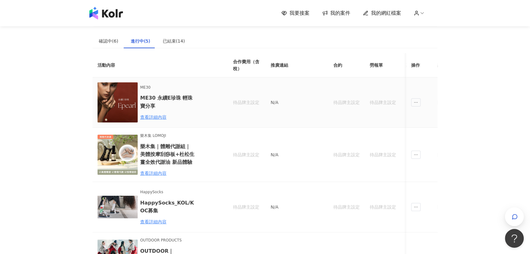 This screenshot has width=530, height=254. Describe the element at coordinates (422, 65) in the screenshot. I see `th: 操作` at that location.